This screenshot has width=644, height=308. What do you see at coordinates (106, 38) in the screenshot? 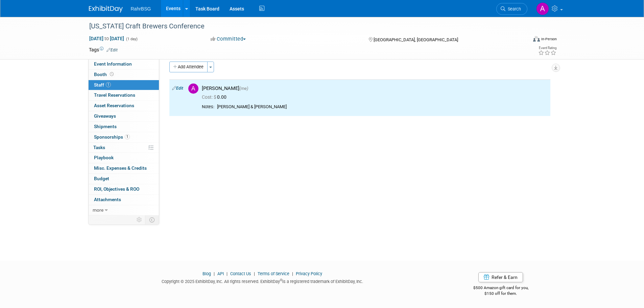
I see `span: to` at bounding box center [106, 38].